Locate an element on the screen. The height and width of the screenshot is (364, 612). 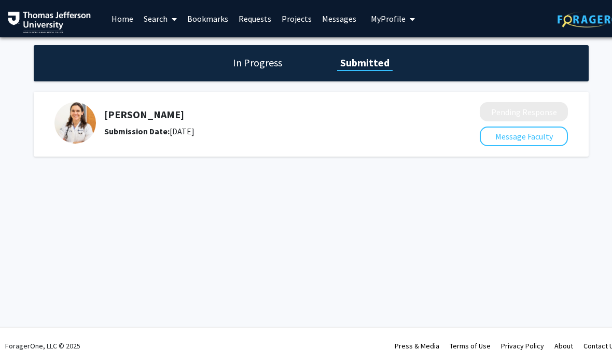
a: Home is located at coordinates (122, 19).